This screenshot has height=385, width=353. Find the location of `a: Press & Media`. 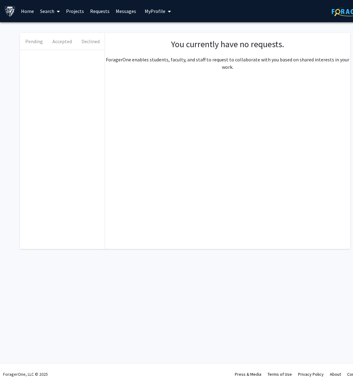

a: Press & Media is located at coordinates (248, 374).